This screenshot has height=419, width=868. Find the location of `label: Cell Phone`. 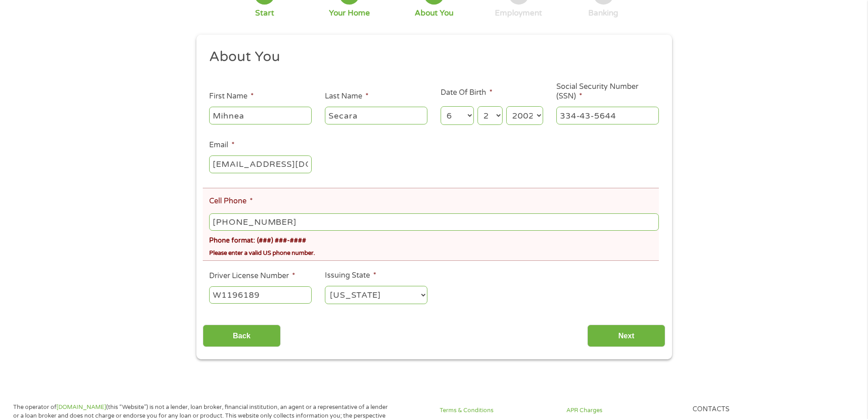

label: Cell Phone is located at coordinates (231, 201).